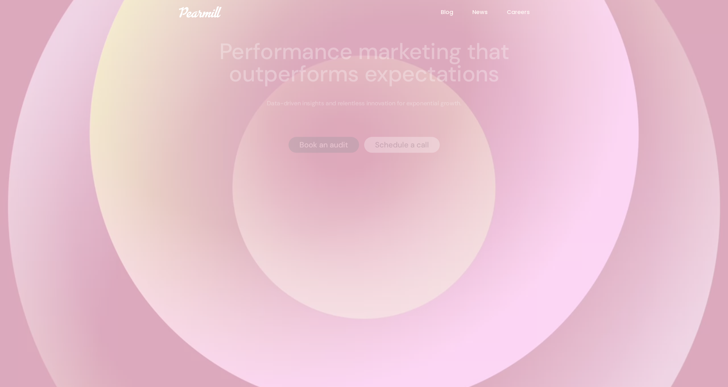 The width and height of the screenshot is (728, 387). Describe the element at coordinates (489, 12) in the screenshot. I see `a: News` at that location.